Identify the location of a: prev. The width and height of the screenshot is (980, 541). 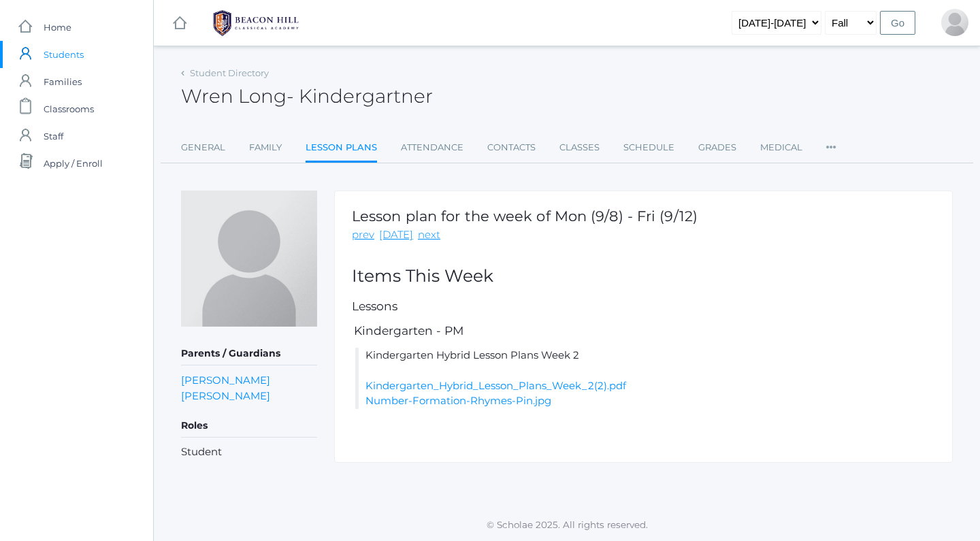
(363, 235).